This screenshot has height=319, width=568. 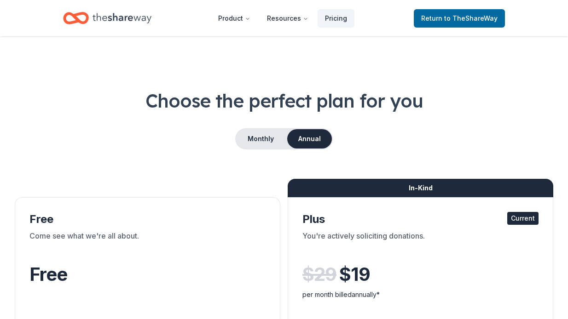 I want to click on button: Annual, so click(x=309, y=139).